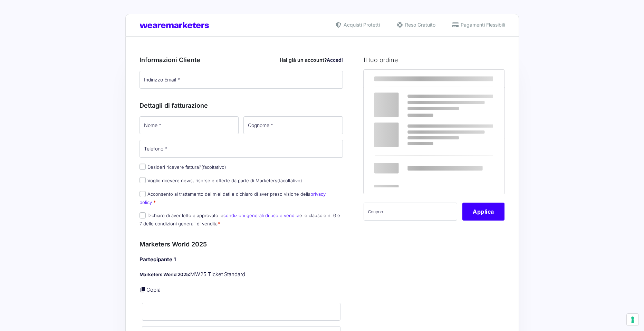 This screenshot has height=331, width=644. I want to click on input: Indirizzo Email *, so click(241, 79).